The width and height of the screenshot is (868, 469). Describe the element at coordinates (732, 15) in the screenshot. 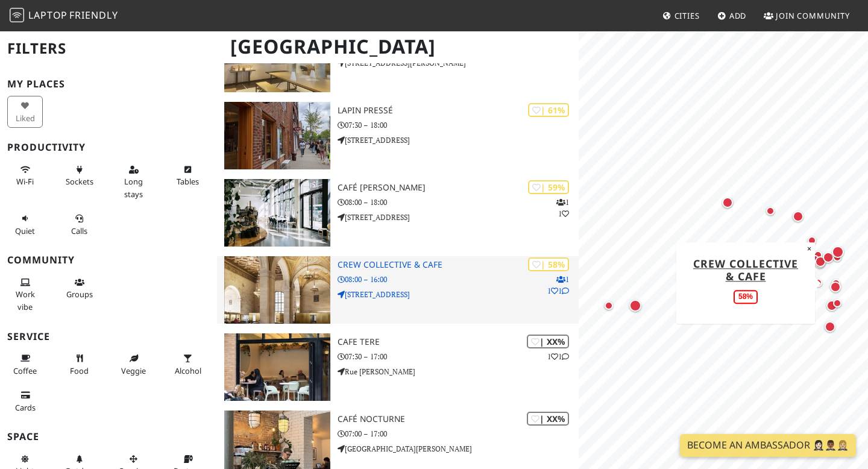

I see `a: Add` at that location.